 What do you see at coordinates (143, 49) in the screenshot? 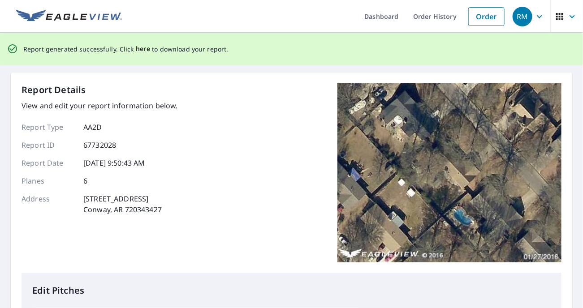
I see `button: here` at bounding box center [143, 49].